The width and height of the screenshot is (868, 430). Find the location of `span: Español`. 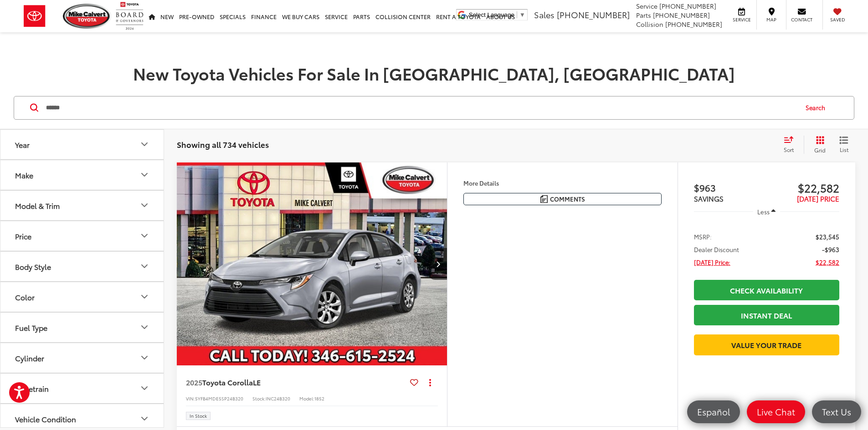

span: Español is located at coordinates (713, 412).